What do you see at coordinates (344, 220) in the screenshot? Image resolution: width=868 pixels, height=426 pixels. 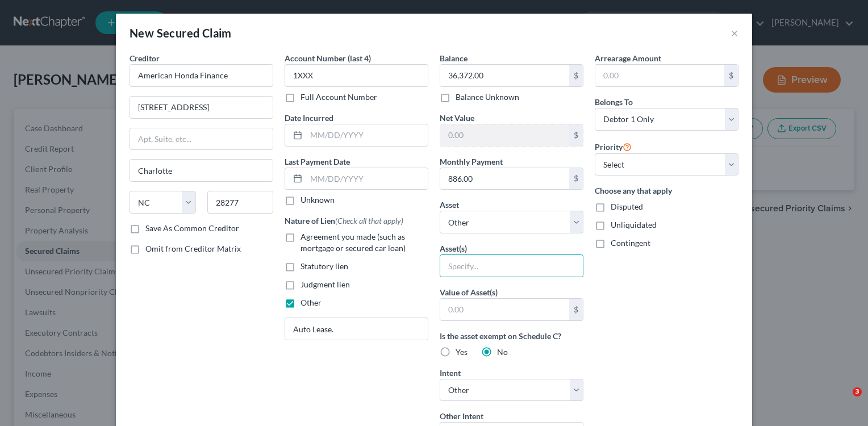 I see `label: Nature of Lien` at bounding box center [344, 220].